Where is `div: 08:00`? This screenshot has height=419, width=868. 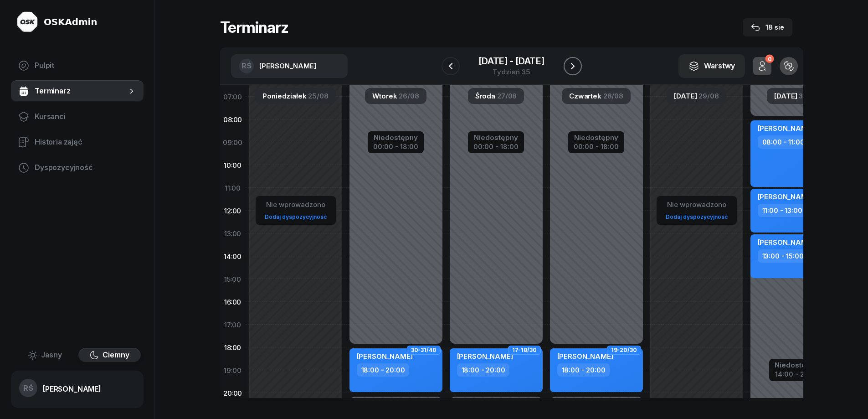 div: 08:00 is located at coordinates (233, 120).